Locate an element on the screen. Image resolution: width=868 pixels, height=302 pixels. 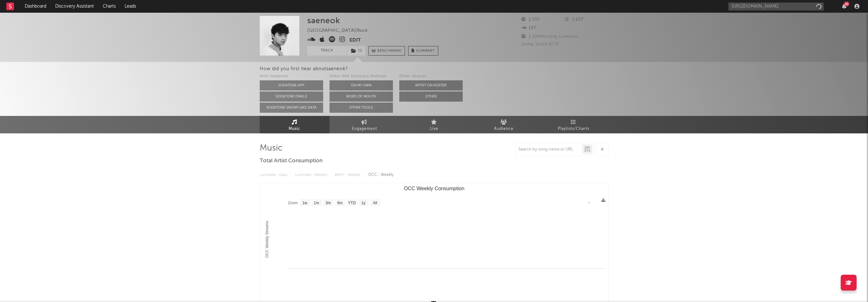
text: 1y is located at coordinates (363, 203).